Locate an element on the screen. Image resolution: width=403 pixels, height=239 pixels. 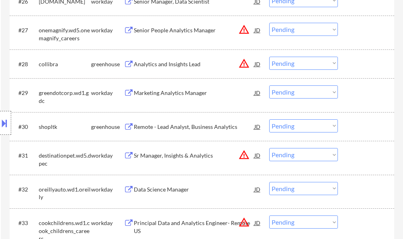
div: onemagnify.wd5.onemagnify_careers is located at coordinates (65, 34).